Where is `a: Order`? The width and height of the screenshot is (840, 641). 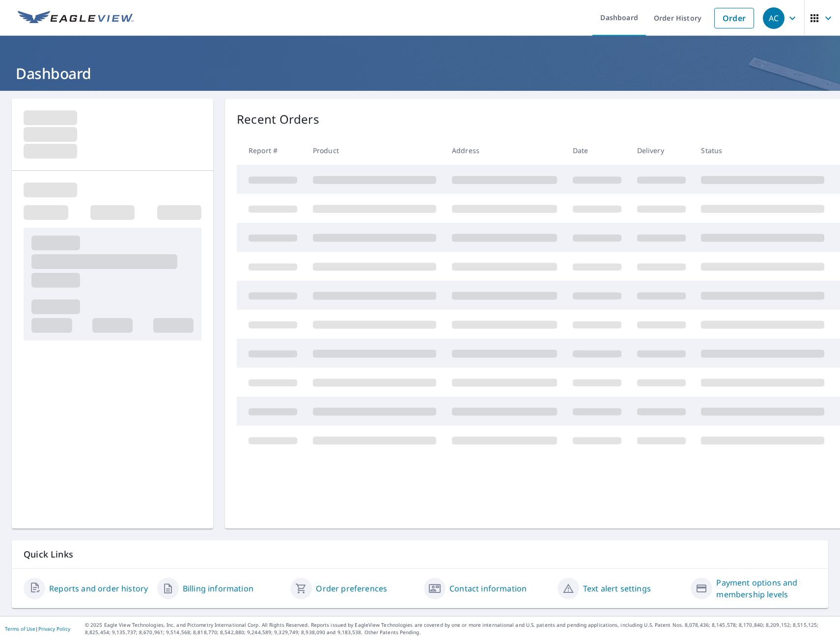 a: Order is located at coordinates (734, 18).